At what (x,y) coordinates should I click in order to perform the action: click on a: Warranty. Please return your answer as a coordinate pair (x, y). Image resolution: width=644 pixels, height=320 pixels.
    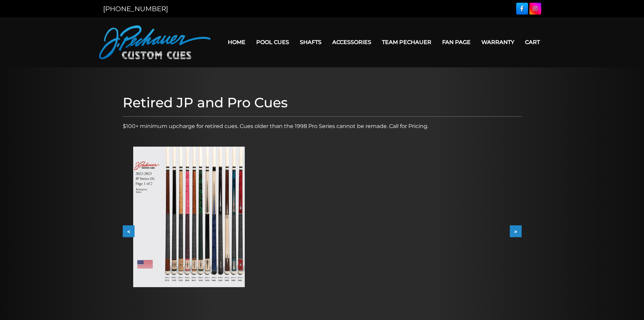
    Looking at the image, I should click on (498, 42).